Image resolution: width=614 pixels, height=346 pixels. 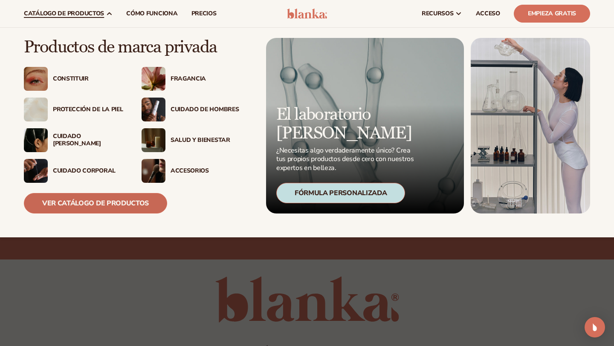 What do you see at coordinates (64, 13) in the screenshot?
I see `font: catálogo de productos` at bounding box center [64, 13].